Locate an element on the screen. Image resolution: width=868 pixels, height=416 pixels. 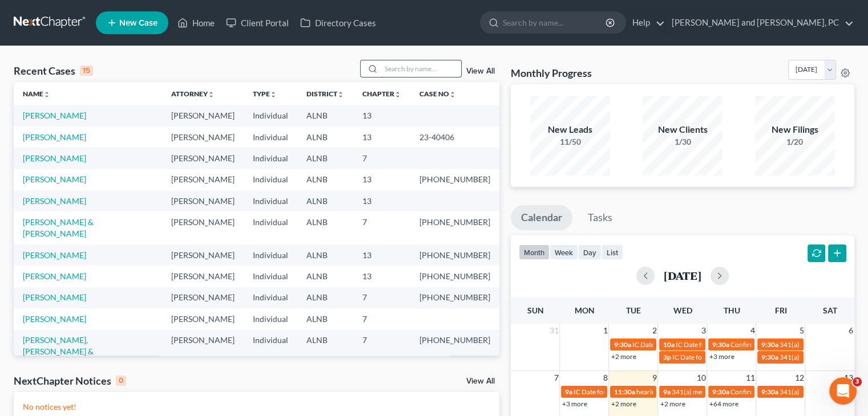
a: Nameunfold_more is located at coordinates (37, 93).